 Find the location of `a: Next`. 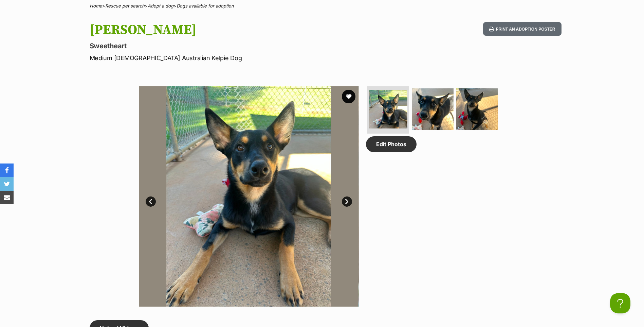

a: Next is located at coordinates (347, 201).